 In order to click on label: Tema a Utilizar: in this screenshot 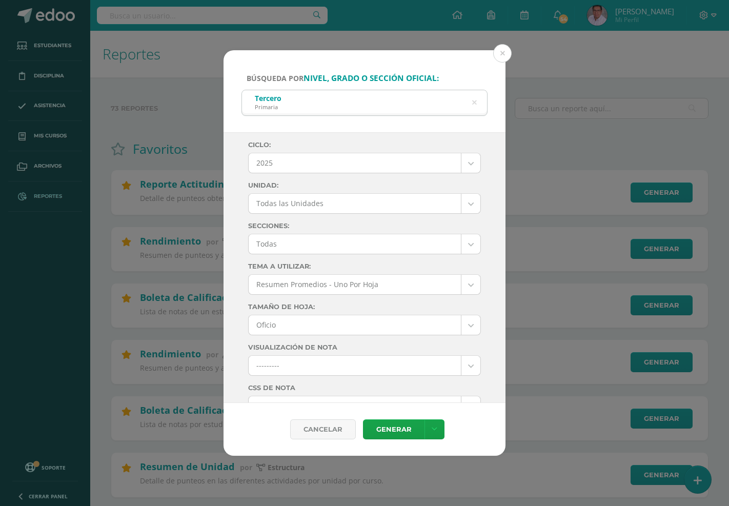, I will do `click(365, 266)`.